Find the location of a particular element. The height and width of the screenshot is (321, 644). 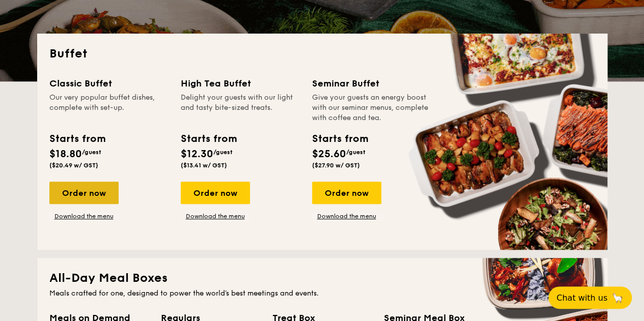

div: Delight your guests with our light and tasty bite-sized treats. is located at coordinates (240, 108).